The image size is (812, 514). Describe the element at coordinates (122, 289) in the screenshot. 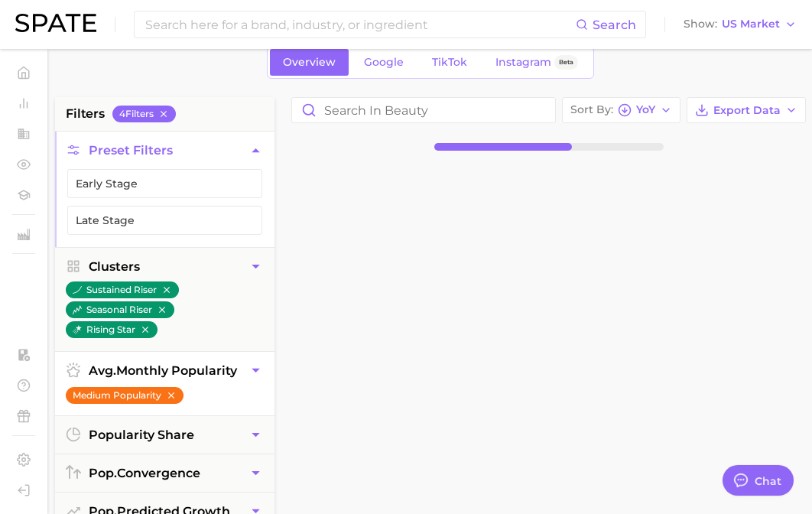

I see `button: sustained riser` at that location.